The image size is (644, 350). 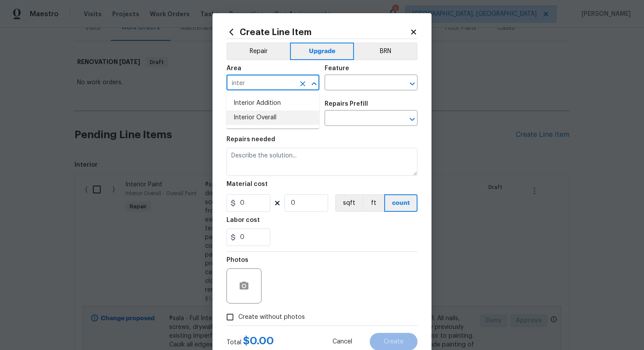 I want to click on div: Total, so click(x=250, y=342).